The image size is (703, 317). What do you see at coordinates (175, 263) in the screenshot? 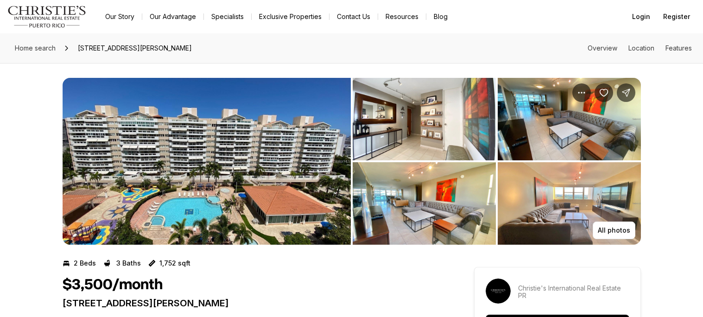
I see `p: 1,752 sqft` at bounding box center [175, 263].